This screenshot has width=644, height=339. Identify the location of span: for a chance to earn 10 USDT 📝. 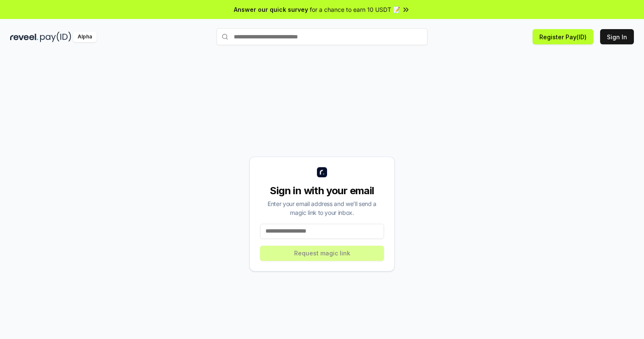
(355, 9).